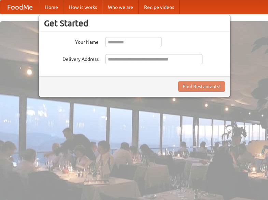  Describe the element at coordinates (135, 23) in the screenshot. I see `h3: Get Started` at that location.